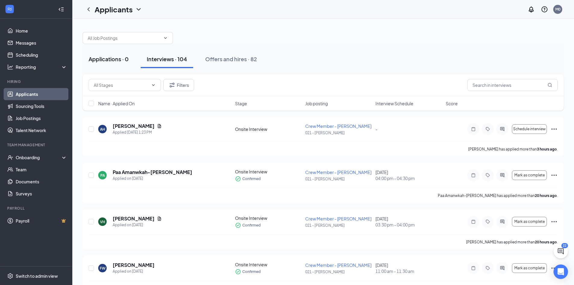  Describe the element at coordinates (89, 9) in the screenshot. I see `svg: ChevronLeft` at that location.